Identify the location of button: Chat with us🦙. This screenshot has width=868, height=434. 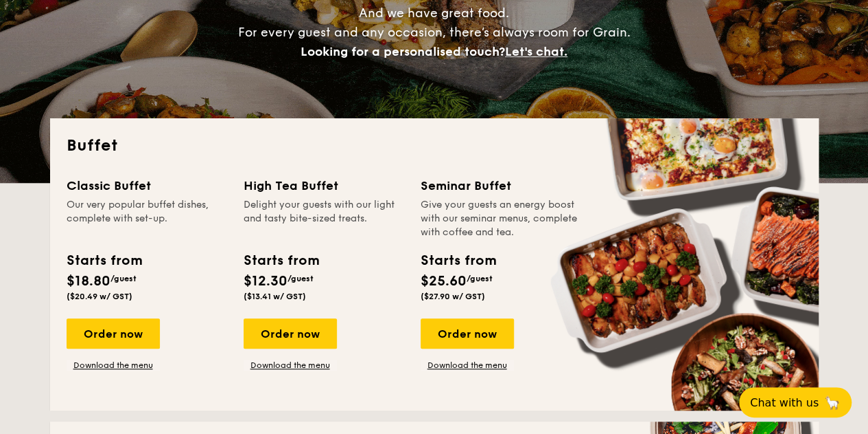
(796, 402).